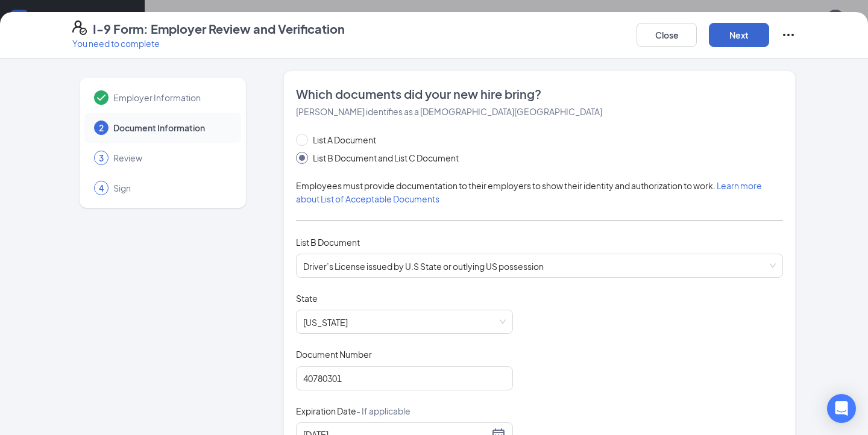 Image resolution: width=868 pixels, height=435 pixels. I want to click on span: 3, so click(101, 158).